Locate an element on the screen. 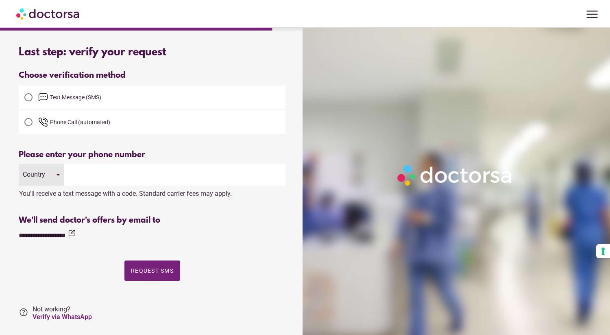 The width and height of the screenshot is (610, 335). div: Choose verification method is located at coordinates (152, 75).